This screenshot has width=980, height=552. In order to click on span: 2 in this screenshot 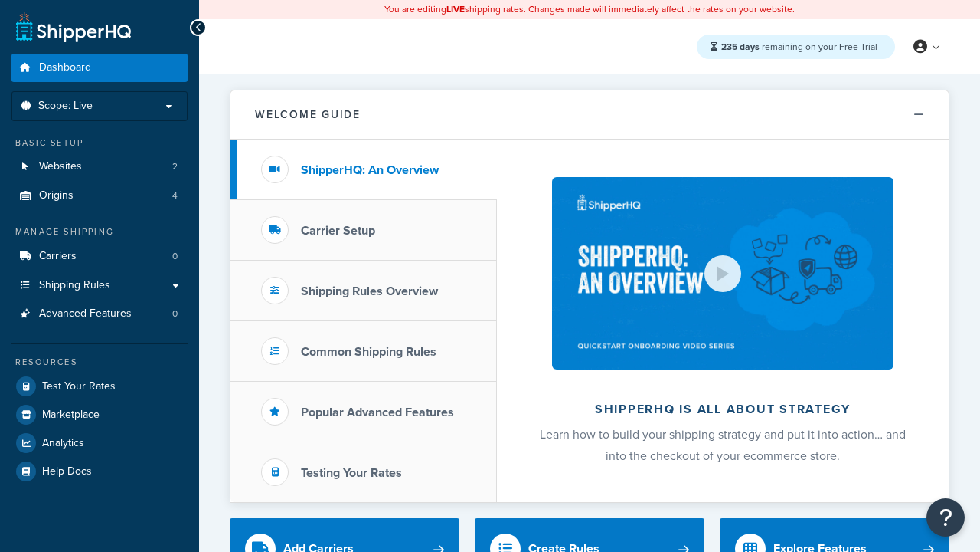, I will do `click(175, 166)`.